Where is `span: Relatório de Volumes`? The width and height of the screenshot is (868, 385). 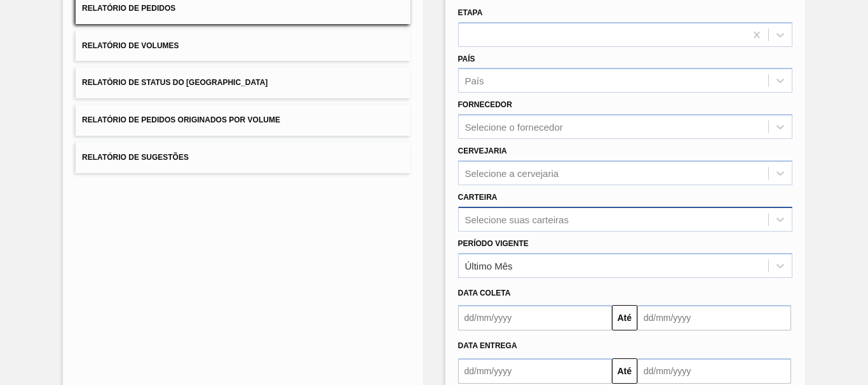
span: Relatório de Volumes is located at coordinates (131, 45).